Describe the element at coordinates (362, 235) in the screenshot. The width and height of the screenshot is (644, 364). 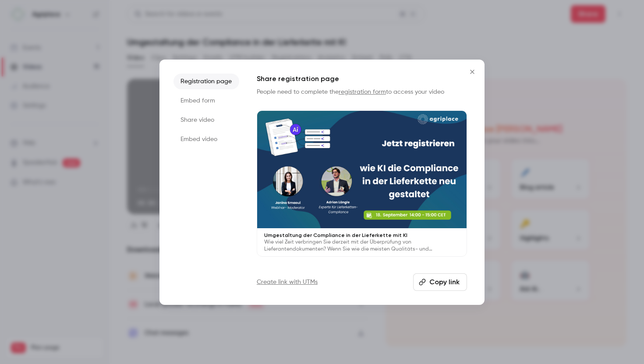
I see `p: Umgestaltung der Compliance in der Lieferkette mit KI` at that location.